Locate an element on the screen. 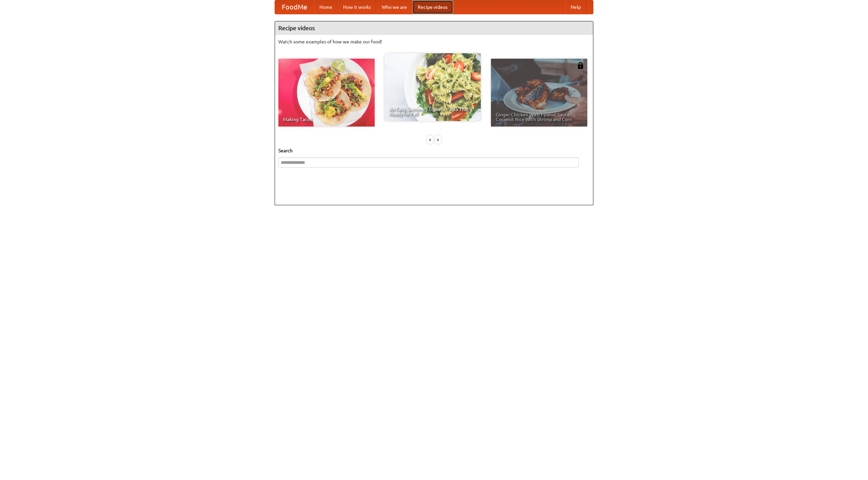 The width and height of the screenshot is (868, 480). a: Home is located at coordinates (326, 7).